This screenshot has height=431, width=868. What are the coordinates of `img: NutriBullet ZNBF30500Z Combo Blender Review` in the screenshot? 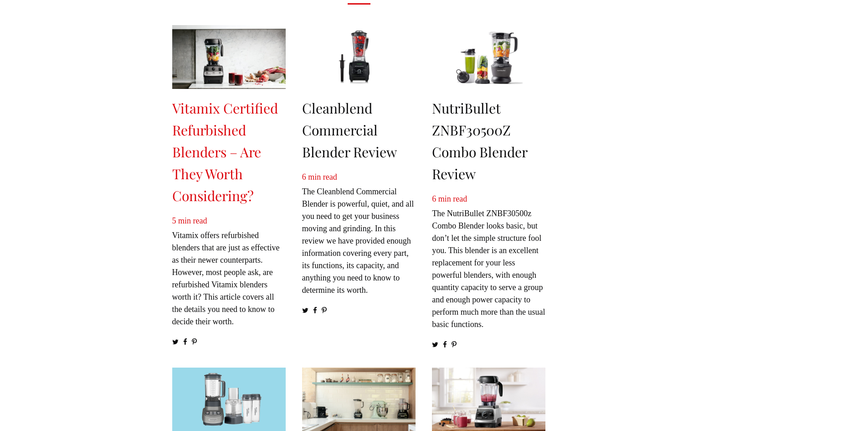 It's located at (489, 57).